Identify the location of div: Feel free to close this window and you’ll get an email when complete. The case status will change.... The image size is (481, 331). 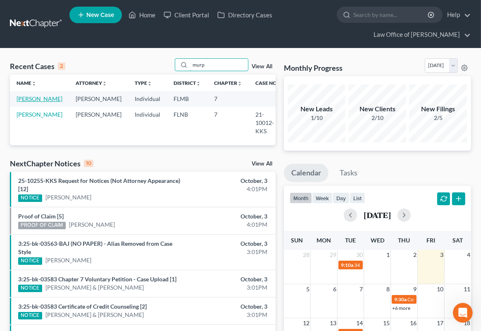
(94, 198).